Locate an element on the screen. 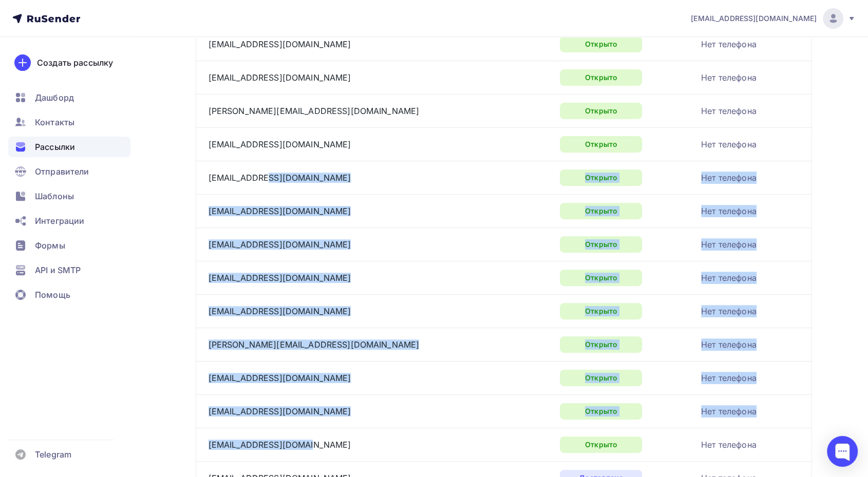 The height and width of the screenshot is (477, 868). span: Шаблоны is located at coordinates (55, 196).